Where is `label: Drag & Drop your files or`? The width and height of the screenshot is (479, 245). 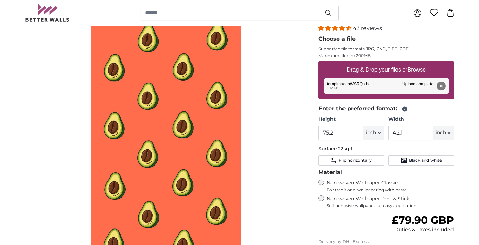
label: Drag & Drop your files or is located at coordinates (386, 70).